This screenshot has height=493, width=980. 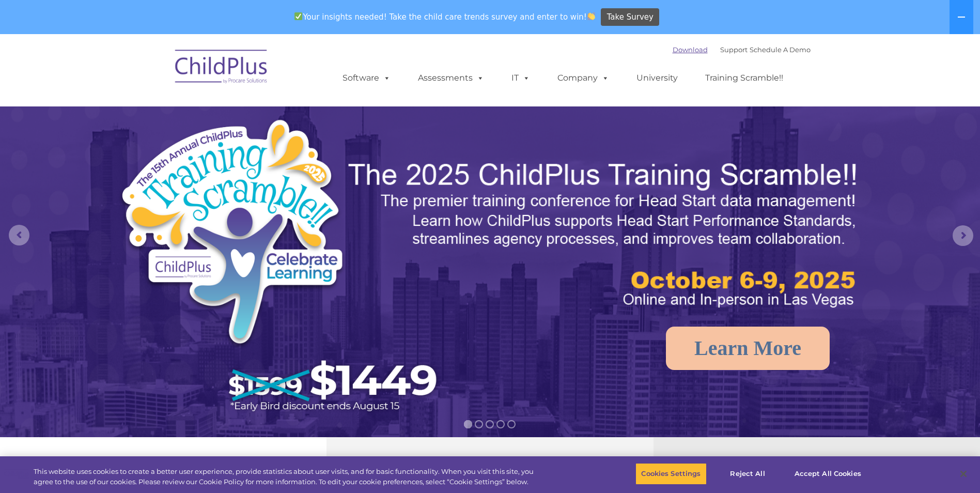 What do you see at coordinates (286, 477) in the screenshot?
I see `div: This website uses cookies to create a better user experience, provide statistics about user visit...` at bounding box center [286, 477].